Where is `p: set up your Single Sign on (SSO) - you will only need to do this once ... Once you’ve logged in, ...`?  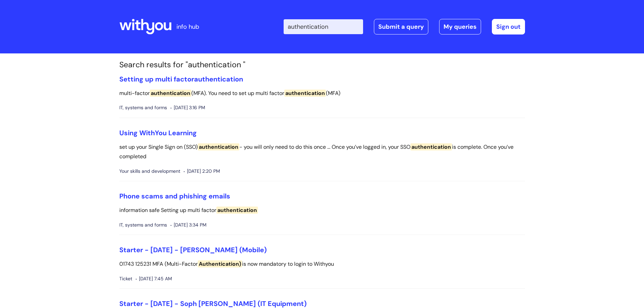 p: set up your Single Sign on (SSO) - you will only need to do this once ... Once you’ve logged in, ... is located at coordinates (322, 152).